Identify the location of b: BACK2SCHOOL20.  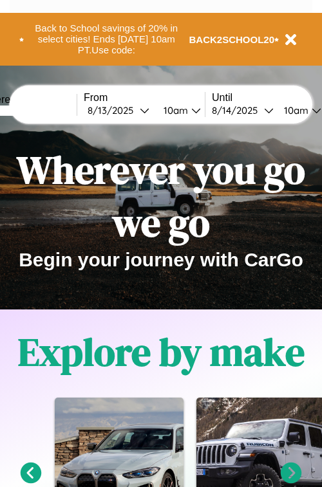
(232, 39).